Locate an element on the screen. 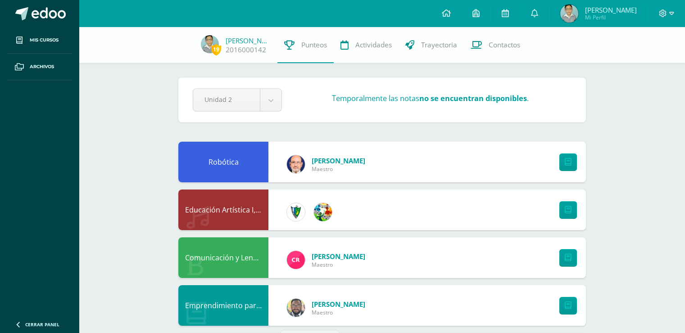  span: Mi Perfil is located at coordinates (611, 17).